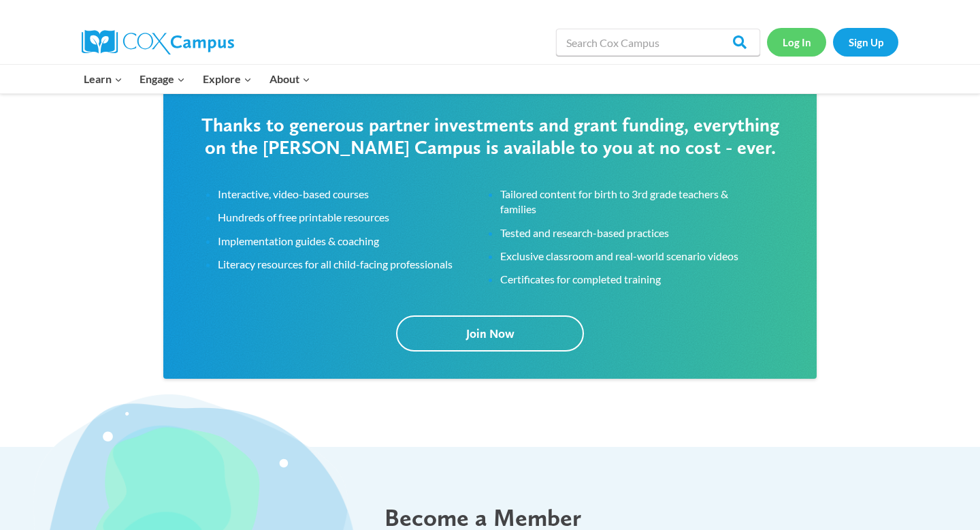  I want to click on nav: Primary Navigation, so click(197, 79).